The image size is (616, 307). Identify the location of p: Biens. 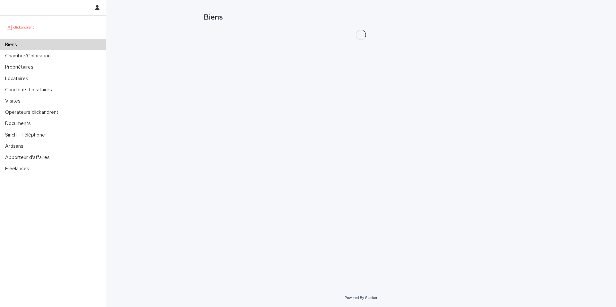
(12, 45).